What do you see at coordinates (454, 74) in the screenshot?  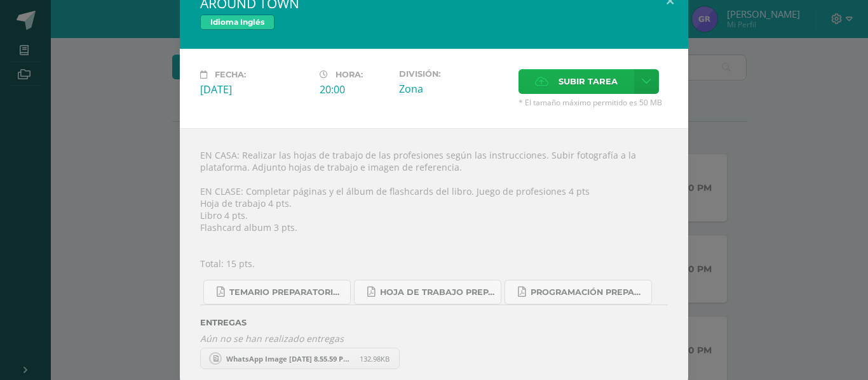 I see `label: División:` at bounding box center [454, 74].